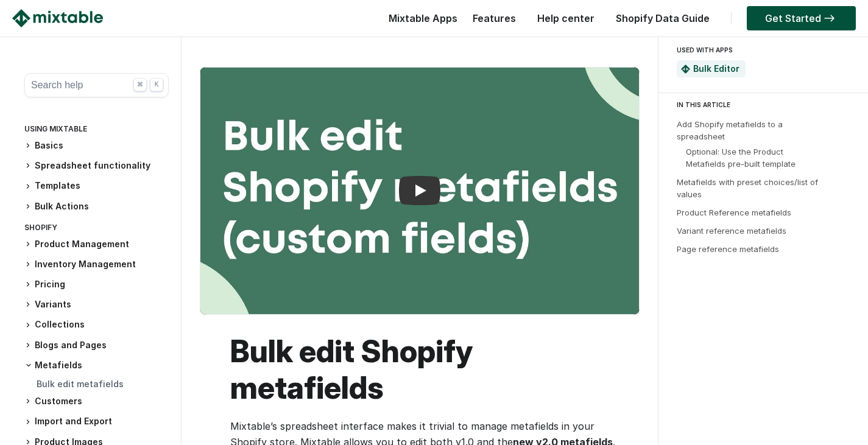 This screenshot has width=868, height=445. What do you see at coordinates (97, 305) in the screenshot?
I see `h3: Variants` at bounding box center [97, 305].